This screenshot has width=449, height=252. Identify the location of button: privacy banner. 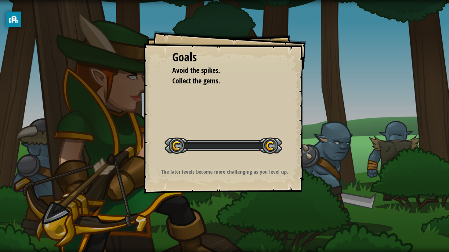
(13, 19).